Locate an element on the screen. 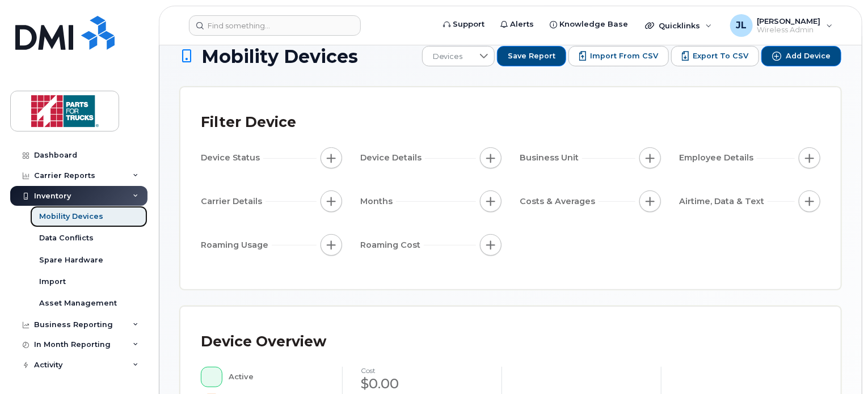 The image size is (868, 394). span: Devices is located at coordinates (447, 57).